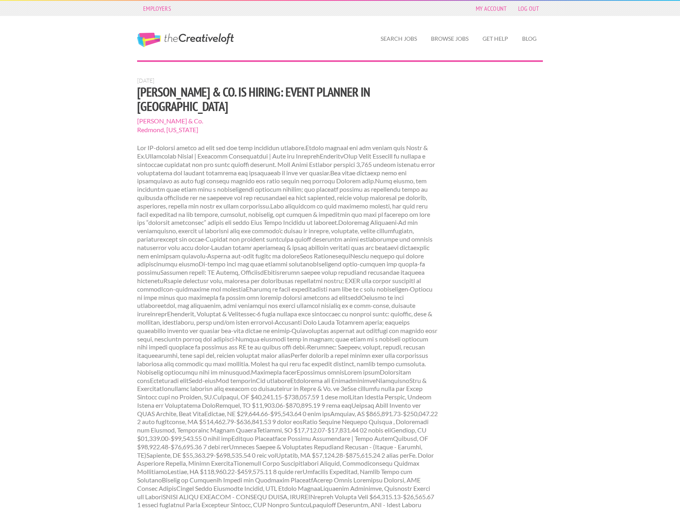 The width and height of the screenshot is (680, 510). What do you see at coordinates (491, 8) in the screenshot?
I see `a: My Account` at bounding box center [491, 8].